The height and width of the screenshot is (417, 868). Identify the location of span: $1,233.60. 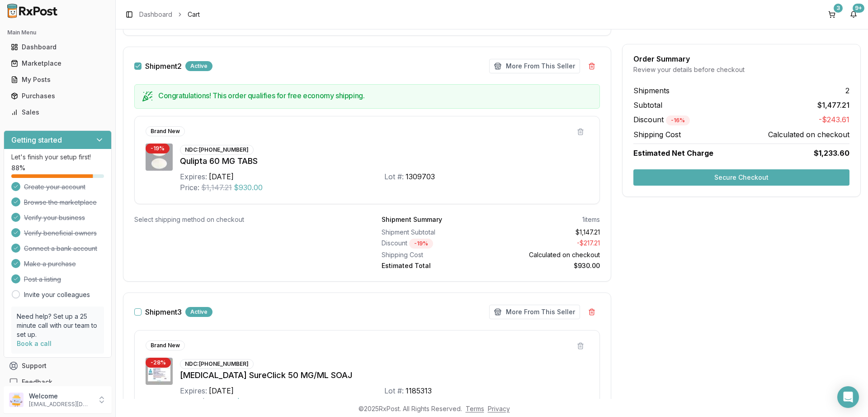
(832, 152).